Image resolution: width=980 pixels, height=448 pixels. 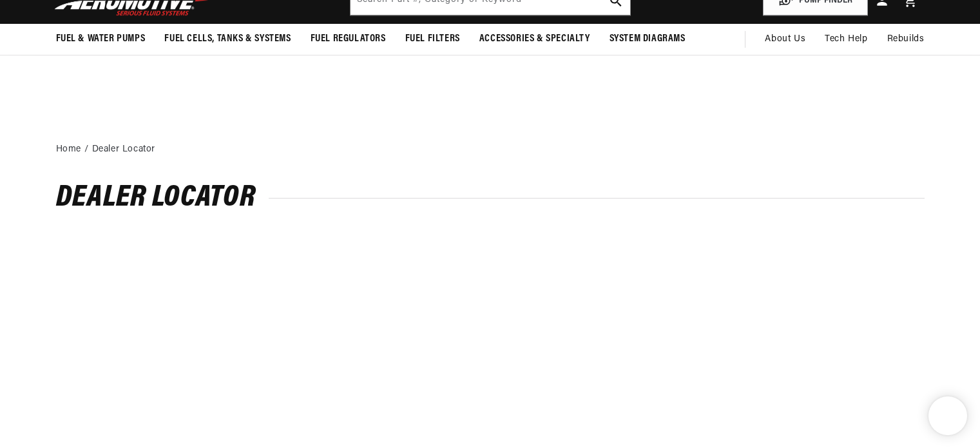 I want to click on summary: Tech Help, so click(x=846, y=39).